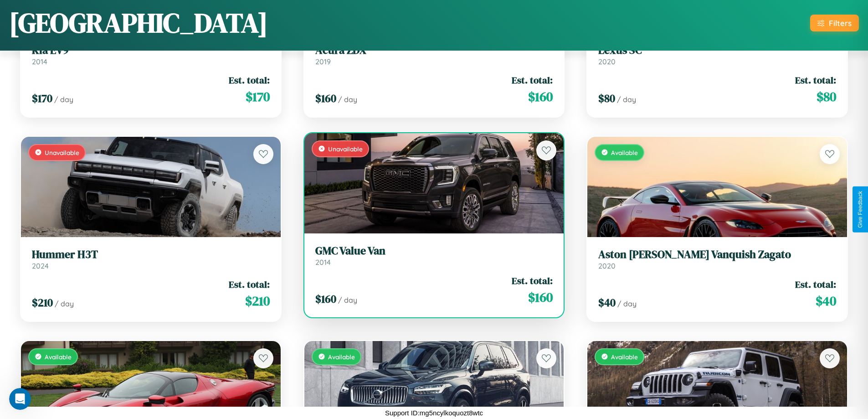  I want to click on span: 2019, so click(323, 62).